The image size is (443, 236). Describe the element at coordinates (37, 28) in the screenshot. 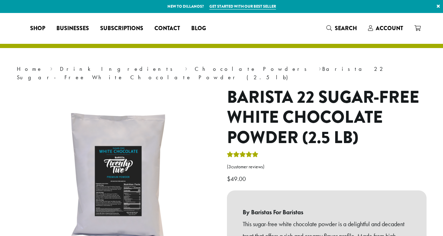

I see `a: Shop` at that location.